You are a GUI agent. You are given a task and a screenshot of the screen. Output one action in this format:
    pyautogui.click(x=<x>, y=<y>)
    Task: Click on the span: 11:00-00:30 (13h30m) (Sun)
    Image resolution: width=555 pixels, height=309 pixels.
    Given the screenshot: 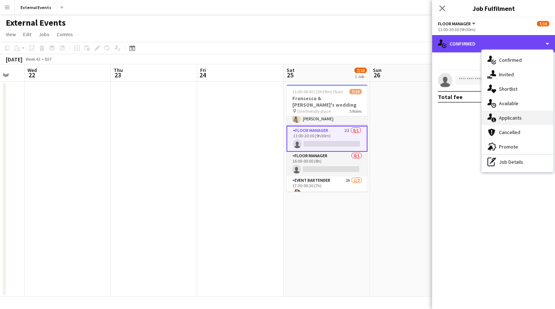 What is the action you would take?
    pyautogui.click(x=318, y=91)
    